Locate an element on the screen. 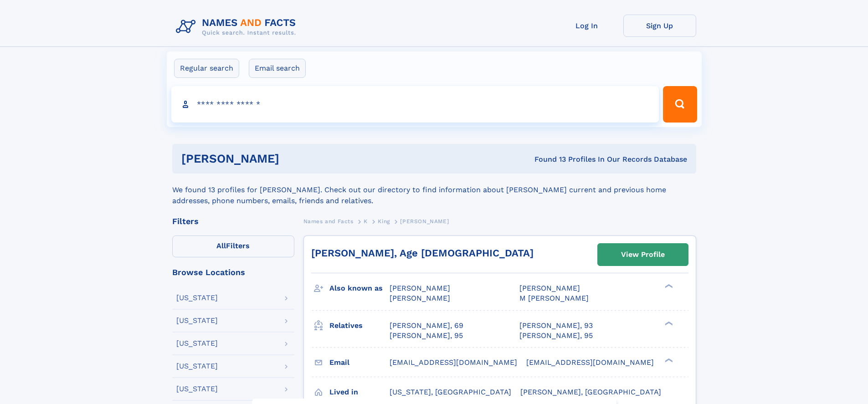 The image size is (868, 404). a: Sign Up is located at coordinates (660, 25).